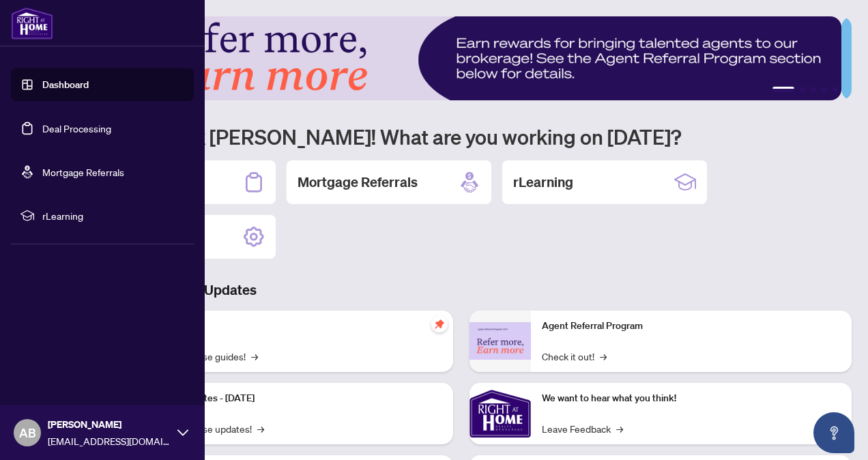  What do you see at coordinates (691, 327) in the screenshot?
I see `p: Agent Referral Program` at bounding box center [691, 327].